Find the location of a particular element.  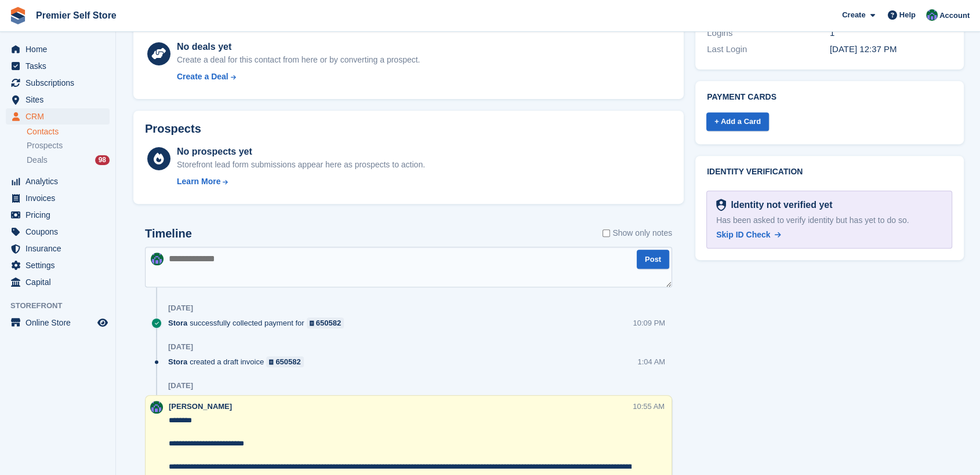

div: No prospects yet is located at coordinates (301, 151).